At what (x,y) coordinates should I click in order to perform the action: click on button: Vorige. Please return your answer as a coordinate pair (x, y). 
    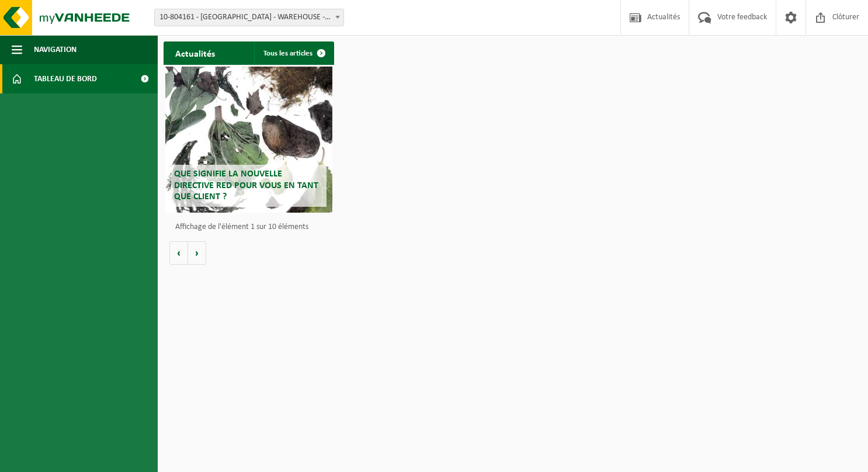
    Looking at the image, I should click on (179, 252).